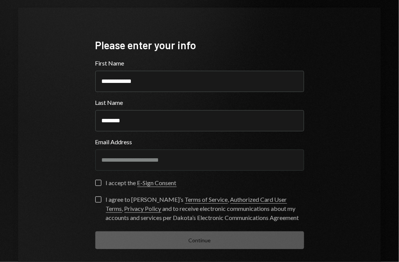  What do you see at coordinates (196, 204) in the screenshot?
I see `a: Authorized Card User Terms` at bounding box center [196, 204].